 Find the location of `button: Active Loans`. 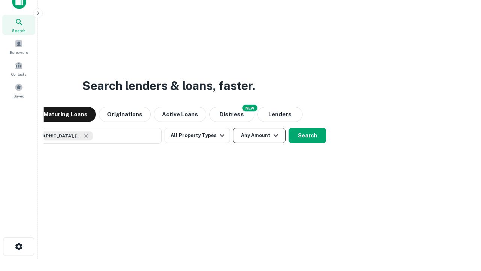

button: Active Loans is located at coordinates (180, 114).